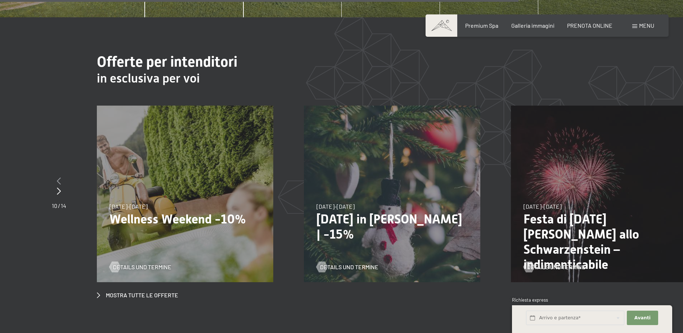 This screenshot has width=683, height=333. I want to click on a: Premium Spa, so click(482, 25).